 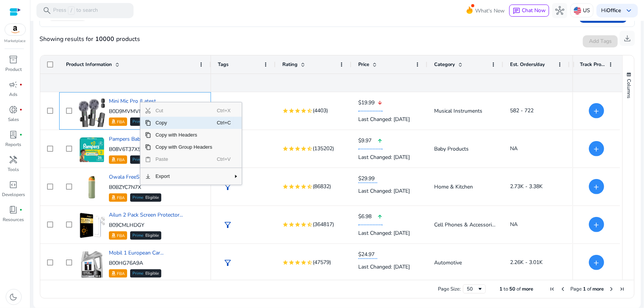 I want to click on span: Ctrl+V, so click(x=224, y=159).